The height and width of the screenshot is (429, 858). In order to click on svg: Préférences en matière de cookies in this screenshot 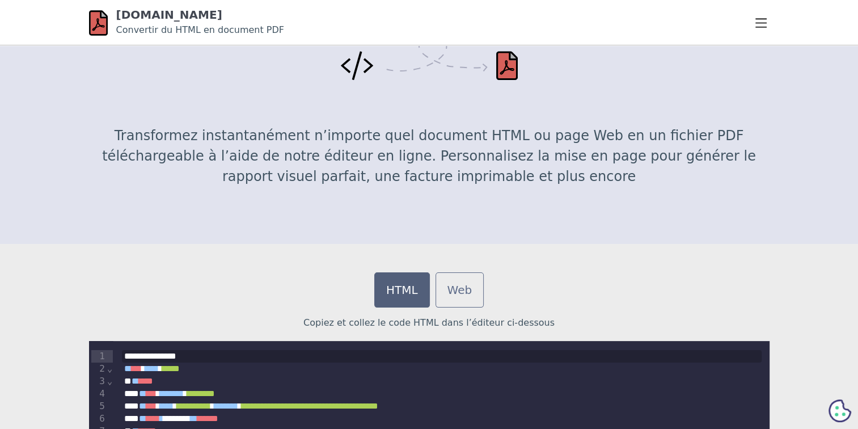, I will do `click(840, 411)`.